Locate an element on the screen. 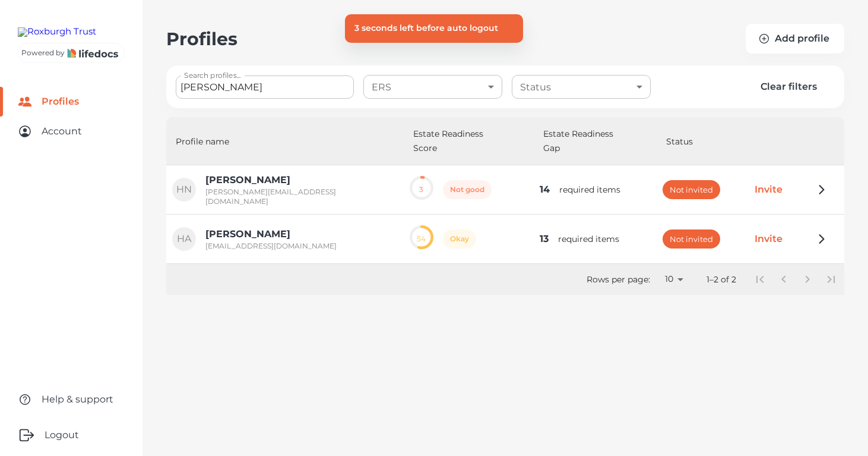 This screenshot has width=868, height=456. p: 3 seconds left before auto logout is located at coordinates (427, 29).